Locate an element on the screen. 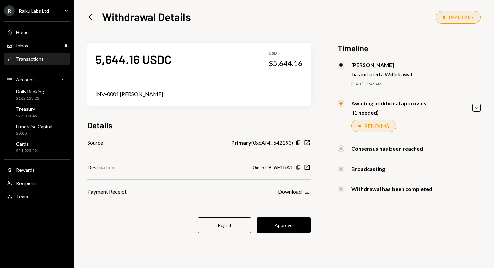 The width and height of the screenshot is (494, 268). button: Approve is located at coordinates (284, 225).